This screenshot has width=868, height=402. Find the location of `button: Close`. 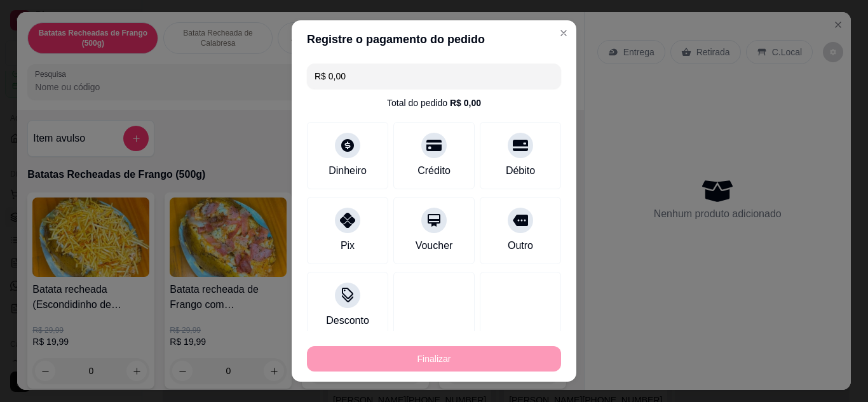

button: Close is located at coordinates (563, 33).